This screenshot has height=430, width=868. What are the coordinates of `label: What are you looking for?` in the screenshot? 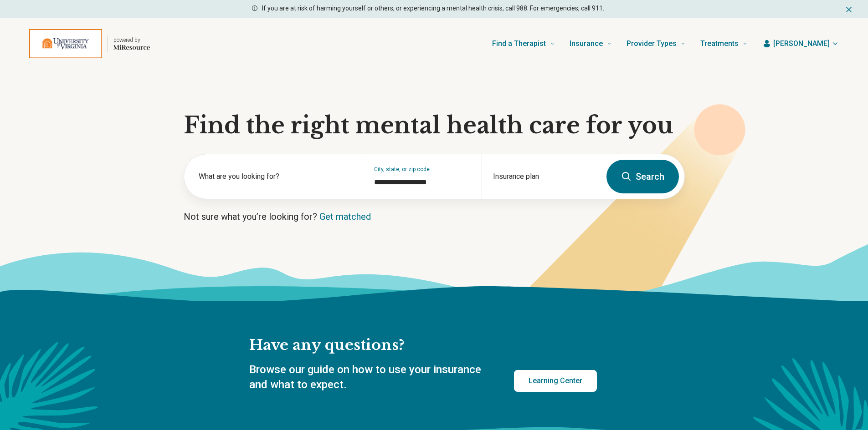 It's located at (275, 177).